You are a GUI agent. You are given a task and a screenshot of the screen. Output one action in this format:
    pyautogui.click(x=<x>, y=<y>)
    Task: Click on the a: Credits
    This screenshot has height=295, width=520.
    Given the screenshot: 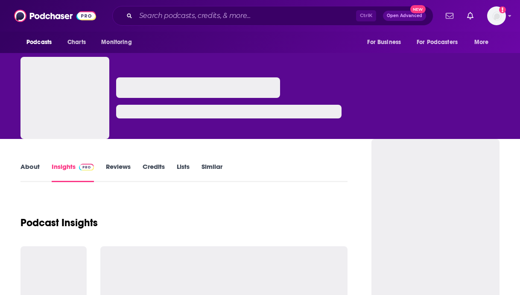 What is the action you would take?
    pyautogui.click(x=154, y=172)
    